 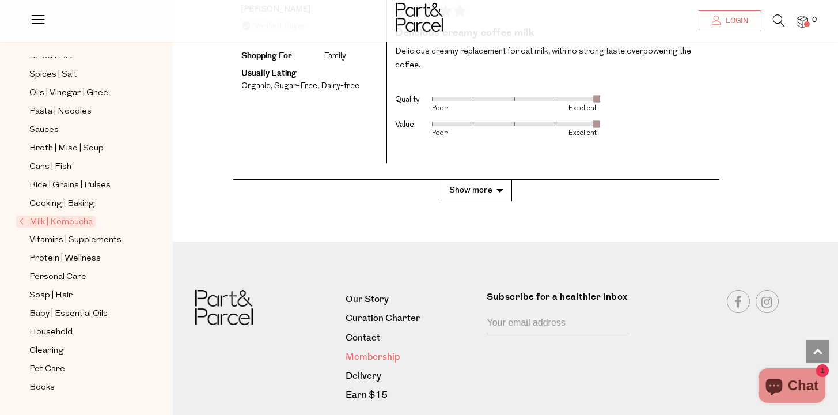 I want to click on button: Show more, so click(x=476, y=190).